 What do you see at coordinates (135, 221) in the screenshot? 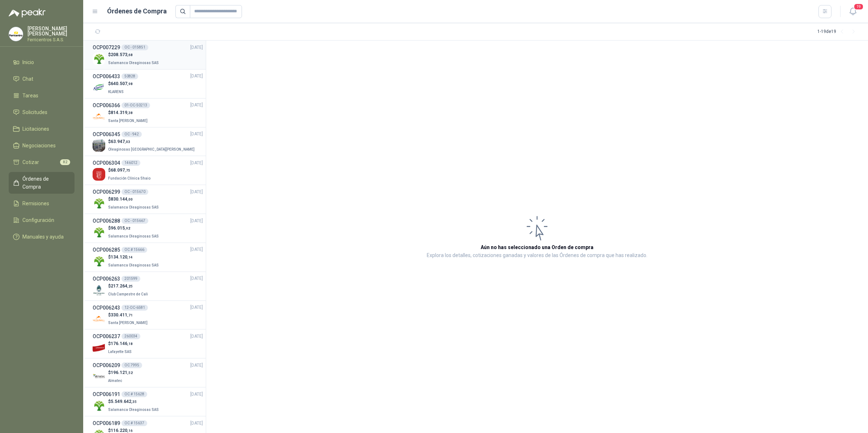
I see `div: OC - 015667` at bounding box center [135, 221].